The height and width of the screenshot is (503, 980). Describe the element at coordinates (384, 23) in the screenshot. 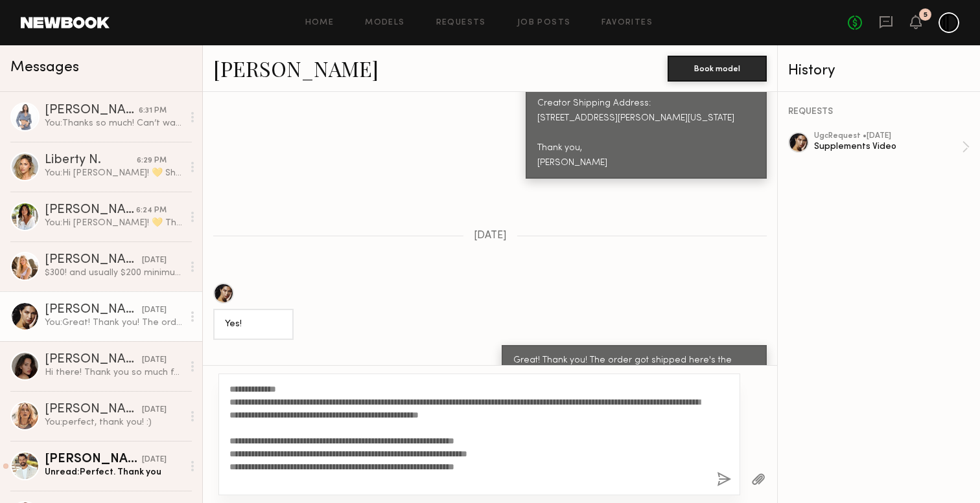

I see `a: Models` at that location.